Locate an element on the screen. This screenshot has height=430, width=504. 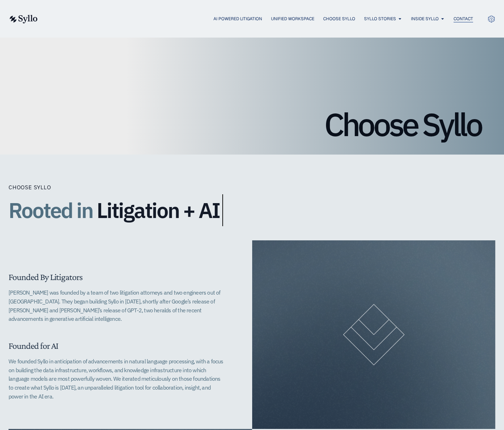
span: Founded By Litigators is located at coordinates (45, 277).